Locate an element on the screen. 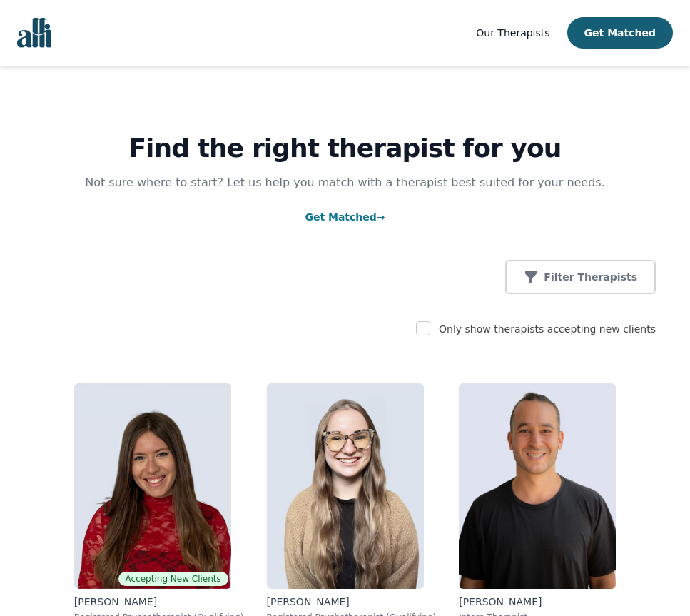  span: Our Therapists is located at coordinates (512, 33).